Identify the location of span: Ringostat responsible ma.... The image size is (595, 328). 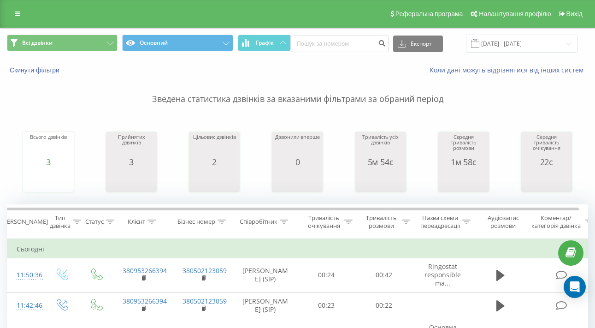
(443, 274).